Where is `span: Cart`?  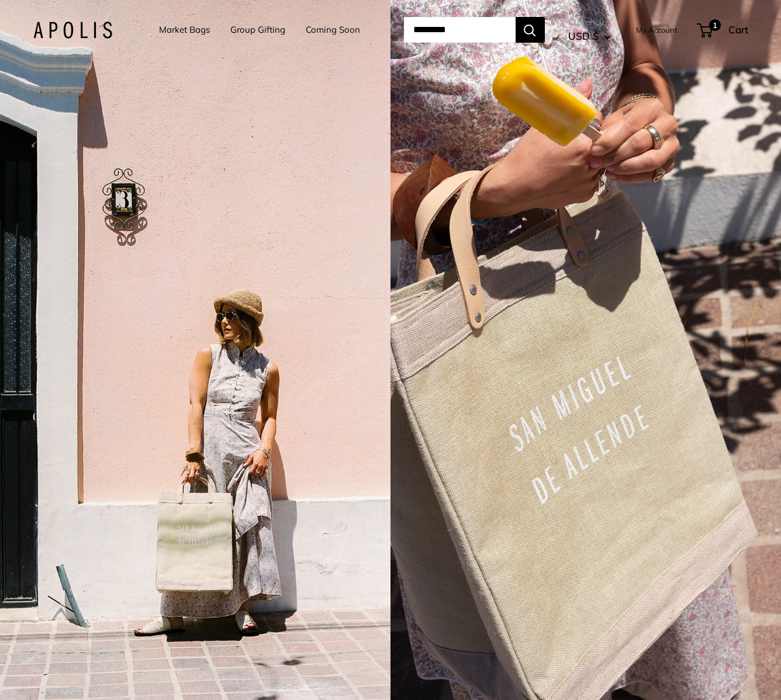 span: Cart is located at coordinates (739, 29).